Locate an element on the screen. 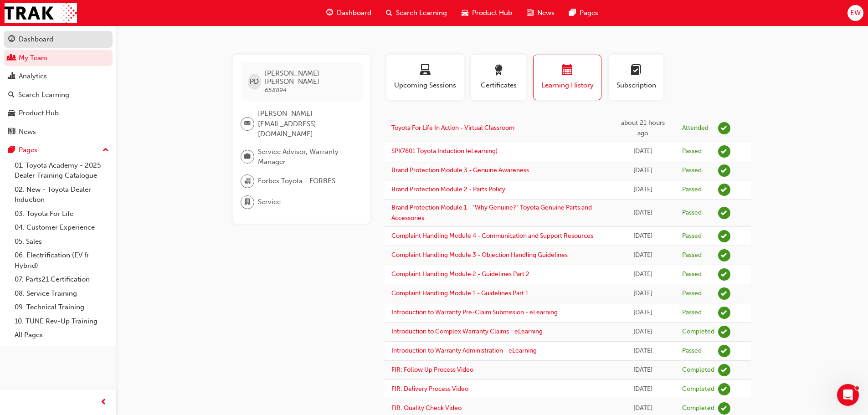  a: 01. Toyota Academy - 2025 Dealer Training Catalogue is located at coordinates (62, 170).